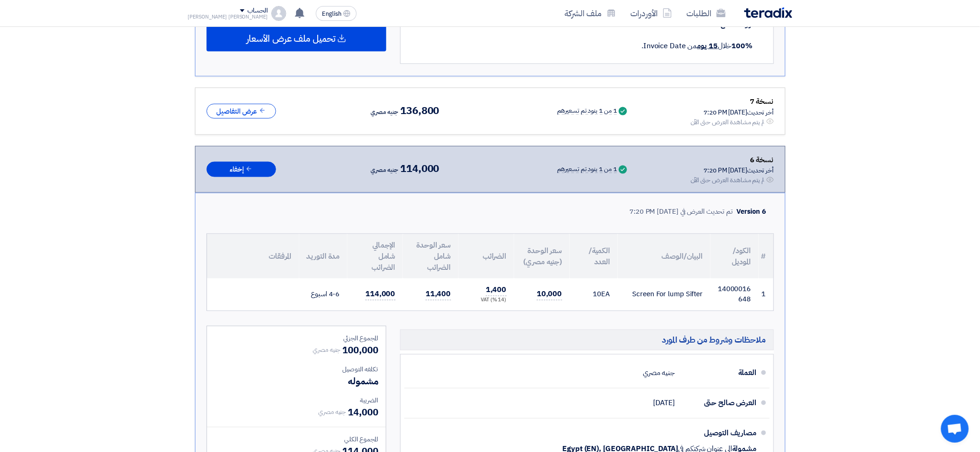 The width and height of the screenshot is (980, 452). I want to click on a: ملف الشركة, so click(590, 13).